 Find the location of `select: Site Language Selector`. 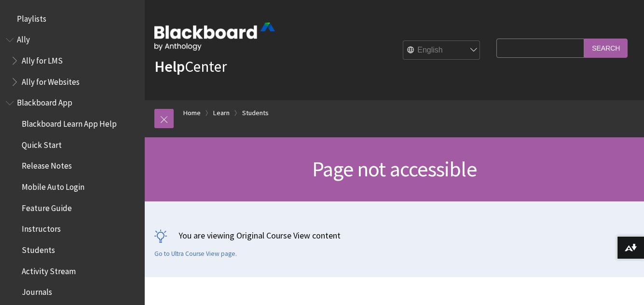

select: Site Language Selector is located at coordinates (441, 51).